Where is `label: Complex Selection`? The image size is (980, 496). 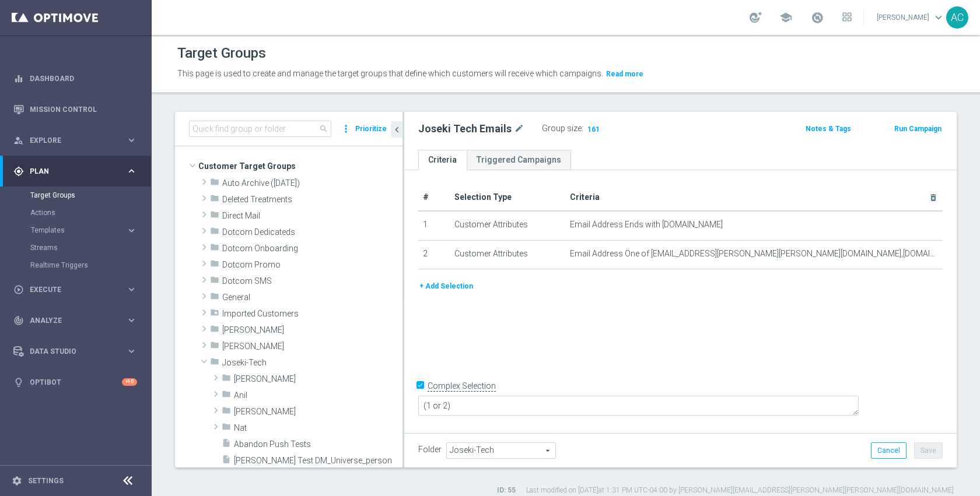
label: Complex Selection is located at coordinates (461, 386).